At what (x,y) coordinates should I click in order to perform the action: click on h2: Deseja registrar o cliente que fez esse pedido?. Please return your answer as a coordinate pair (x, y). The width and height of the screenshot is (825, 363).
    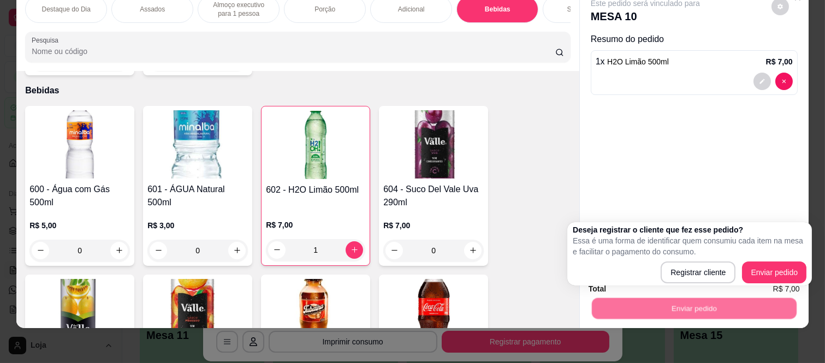
    Looking at the image, I should click on (690, 230).